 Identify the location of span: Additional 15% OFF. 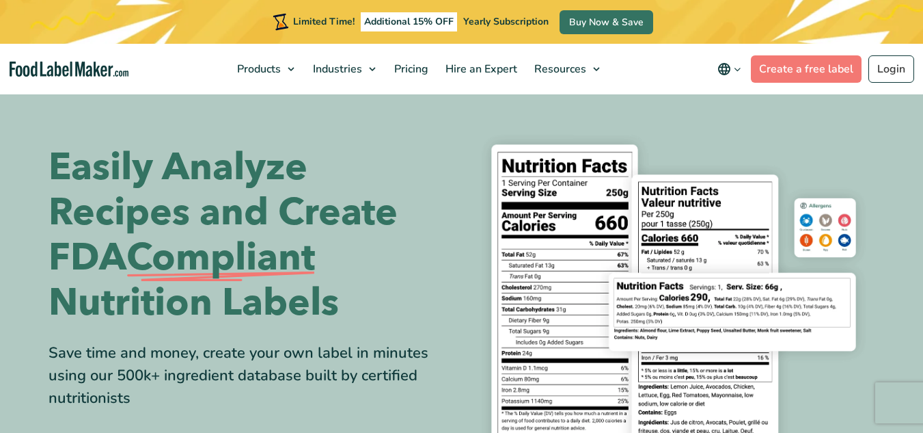
(409, 22).